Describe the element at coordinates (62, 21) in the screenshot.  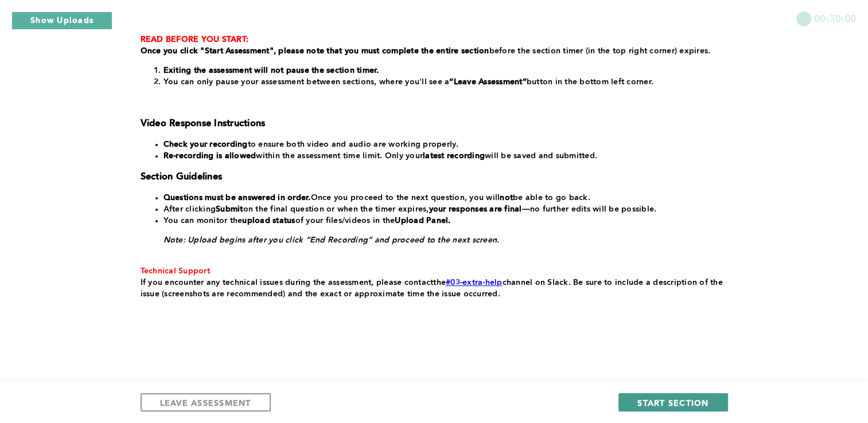
I see `button: Show Uploads` at that location.